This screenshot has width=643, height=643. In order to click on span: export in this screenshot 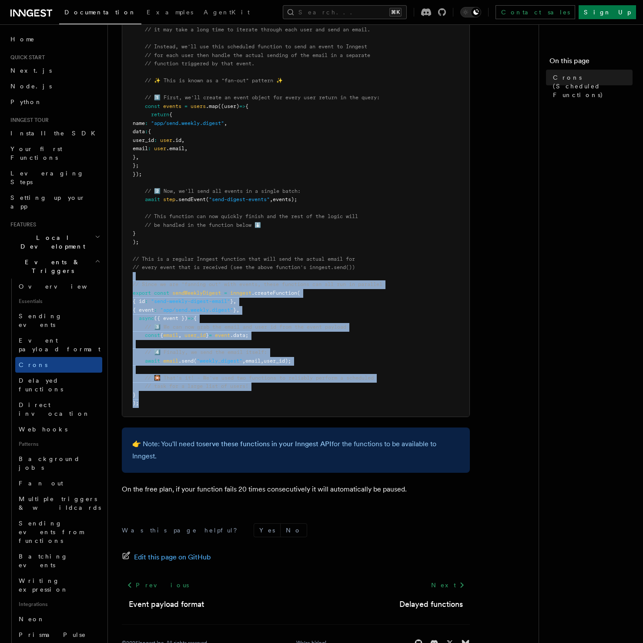, I will do `click(142, 293)`.